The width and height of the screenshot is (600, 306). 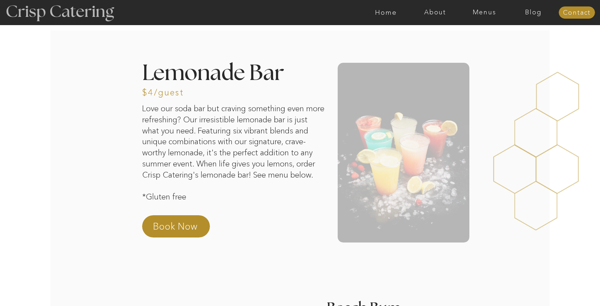 I want to click on nav: About, so click(x=435, y=13).